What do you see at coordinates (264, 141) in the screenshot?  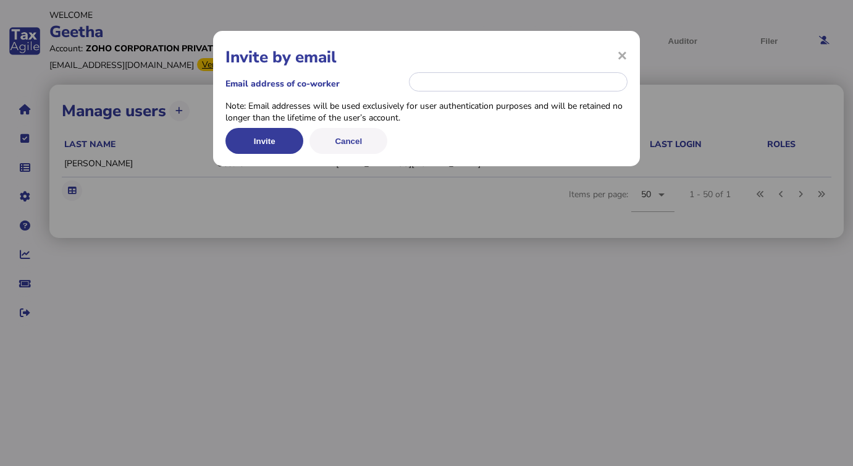 I see `button: Invite` at bounding box center [264, 141].